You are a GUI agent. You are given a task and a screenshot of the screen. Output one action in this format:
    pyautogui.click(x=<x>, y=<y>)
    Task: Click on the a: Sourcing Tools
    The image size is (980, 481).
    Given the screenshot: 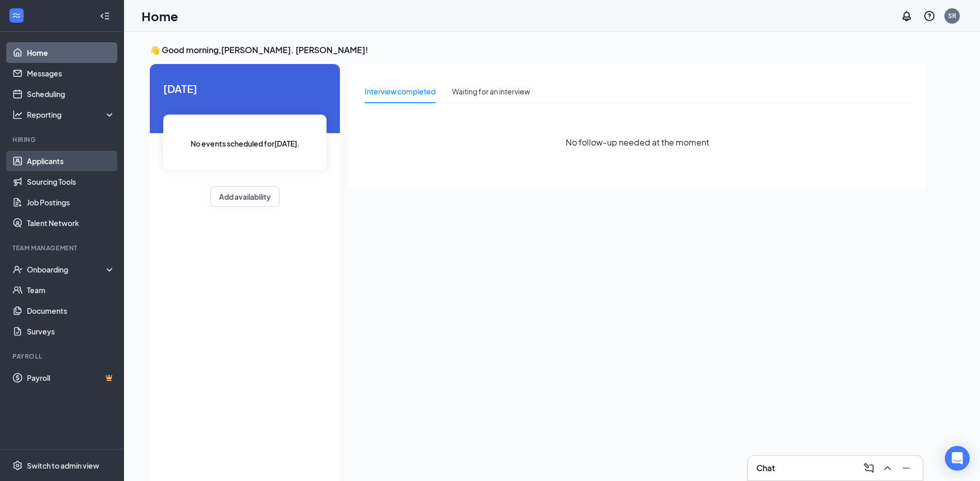 What is the action you would take?
    pyautogui.click(x=71, y=182)
    